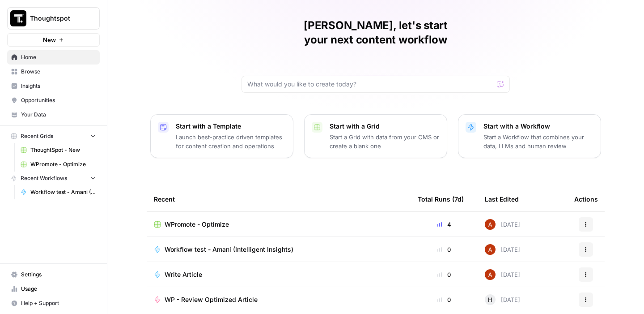 This screenshot has width=644, height=314. What do you see at coordinates (58, 86) in the screenshot?
I see `span: Insights` at bounding box center [58, 86].